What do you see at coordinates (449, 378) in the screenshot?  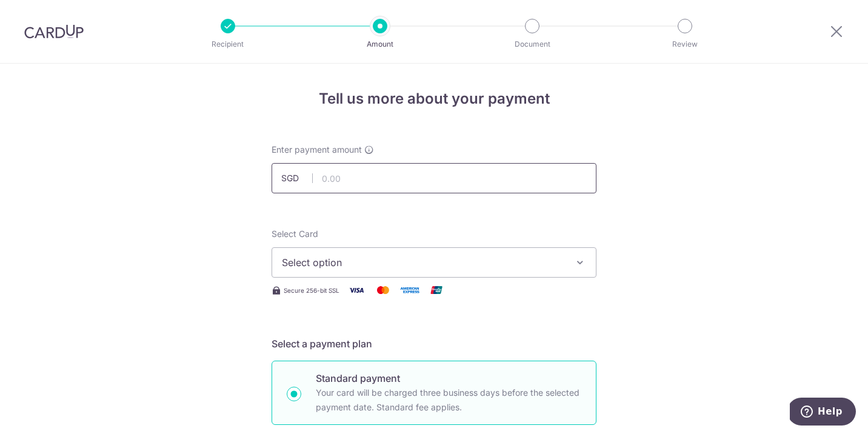 I see `p: Standard payment` at bounding box center [449, 378].